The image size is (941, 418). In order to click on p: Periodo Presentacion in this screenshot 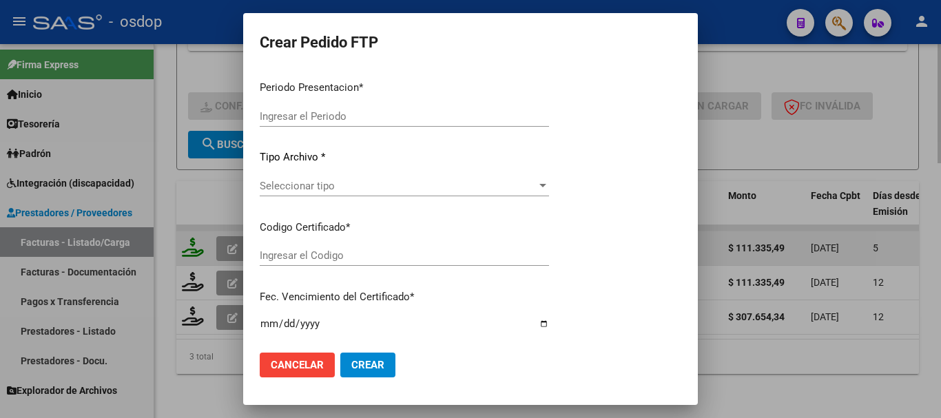, I will do `click(404, 87)`.